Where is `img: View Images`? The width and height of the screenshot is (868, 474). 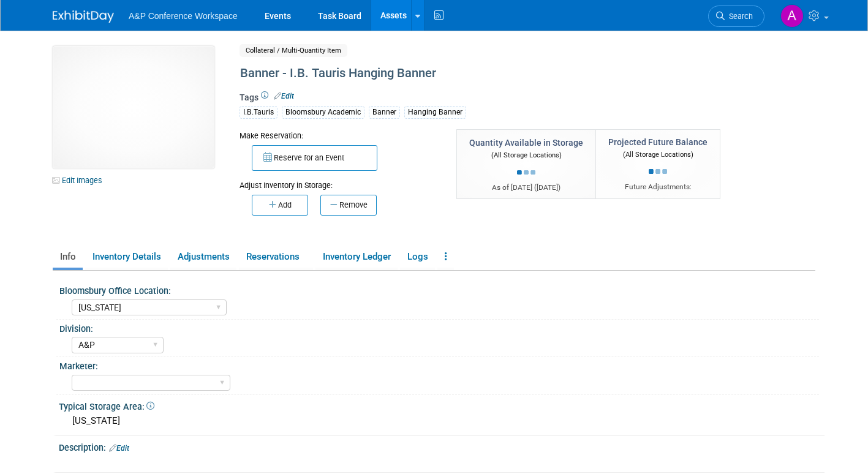 img: View Images is located at coordinates (133, 107).